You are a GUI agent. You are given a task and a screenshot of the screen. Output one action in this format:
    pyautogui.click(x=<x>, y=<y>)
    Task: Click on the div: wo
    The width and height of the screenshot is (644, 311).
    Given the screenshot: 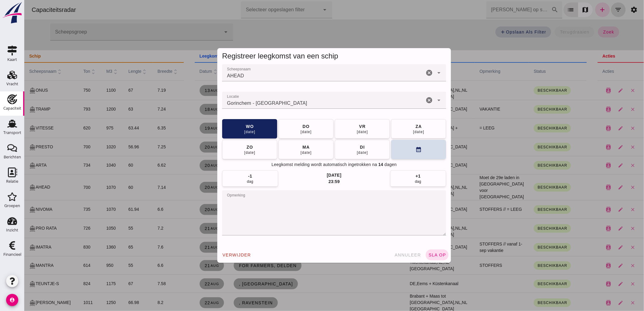 What is the action you would take?
    pyautogui.click(x=225, y=127)
    